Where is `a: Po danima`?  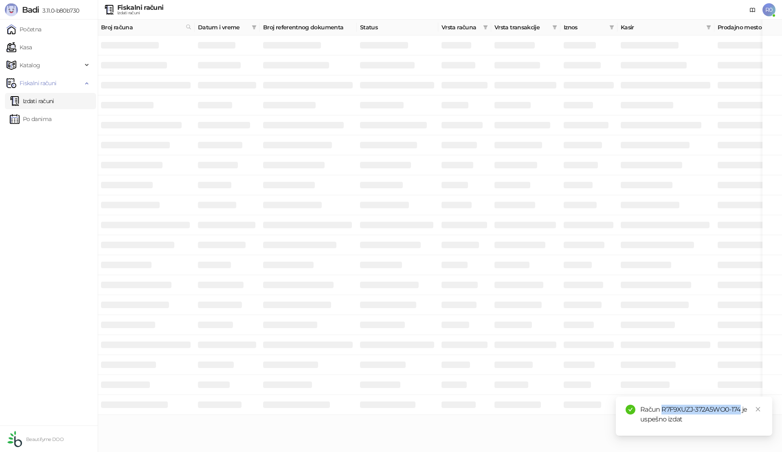
a: Po danima is located at coordinates (31, 119).